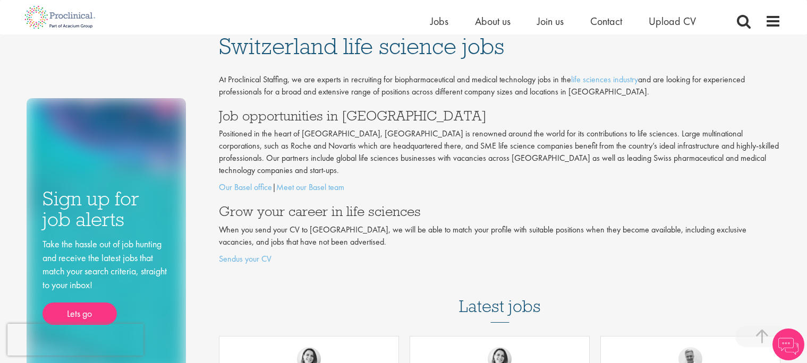 This screenshot has height=363, width=807. I want to click on a: Jobs, so click(439, 21).